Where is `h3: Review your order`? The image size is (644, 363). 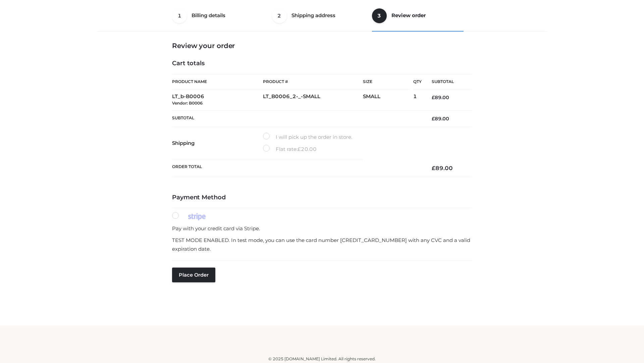
h3: Review your order is located at coordinates (322, 46).